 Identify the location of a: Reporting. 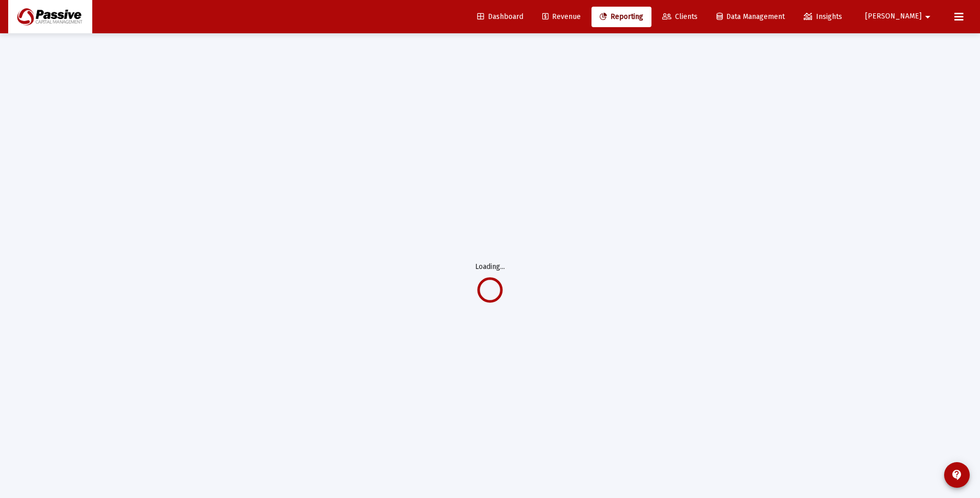
(621, 17).